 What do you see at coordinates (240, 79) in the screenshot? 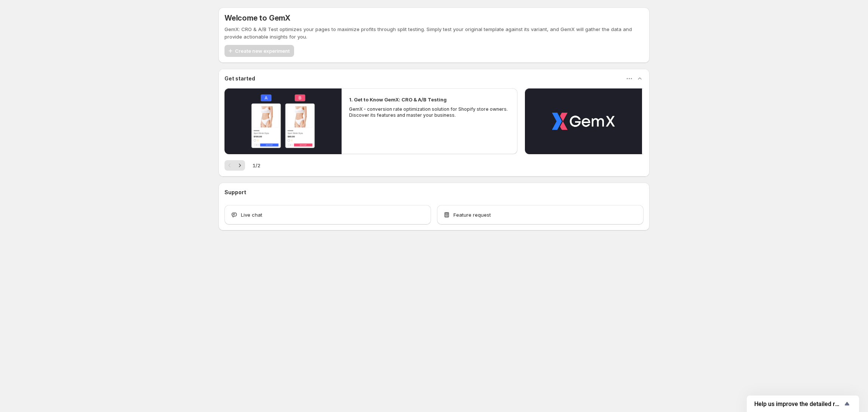
I see `h3: Get started` at bounding box center [240, 79].